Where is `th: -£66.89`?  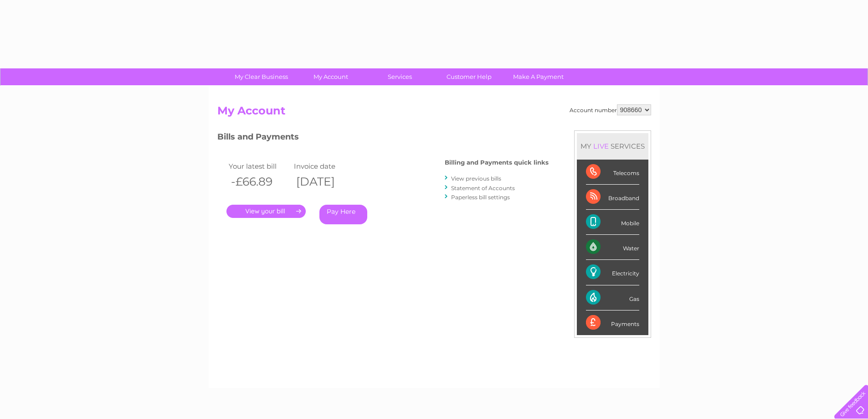
th: -£66.89 is located at coordinates (259, 182).